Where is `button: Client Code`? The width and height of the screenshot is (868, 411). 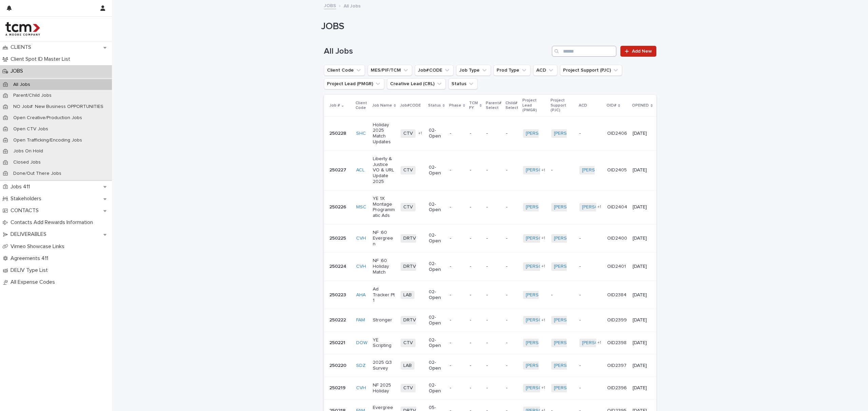 button: Client Code is located at coordinates (344, 70).